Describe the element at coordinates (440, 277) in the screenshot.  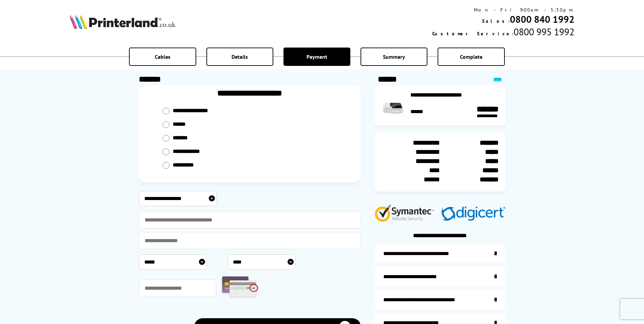
I see `a: items-arrive` at that location.